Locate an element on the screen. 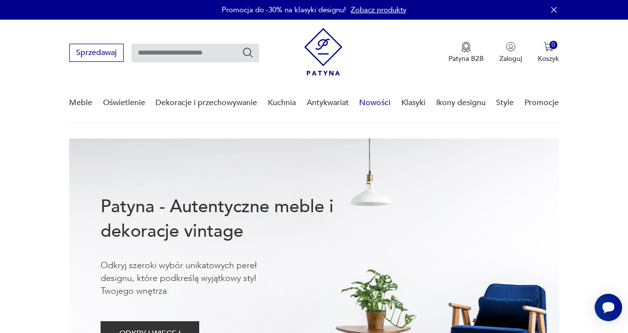 The width and height of the screenshot is (628, 333). a: Meble is located at coordinates (80, 103).